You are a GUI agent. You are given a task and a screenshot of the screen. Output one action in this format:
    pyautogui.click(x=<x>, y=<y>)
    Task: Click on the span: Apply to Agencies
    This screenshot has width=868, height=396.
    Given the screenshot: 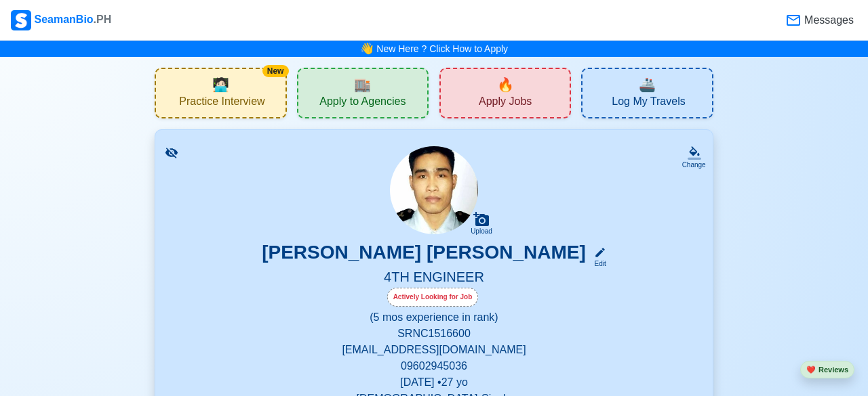 What is the action you would take?
    pyautogui.click(x=362, y=103)
    